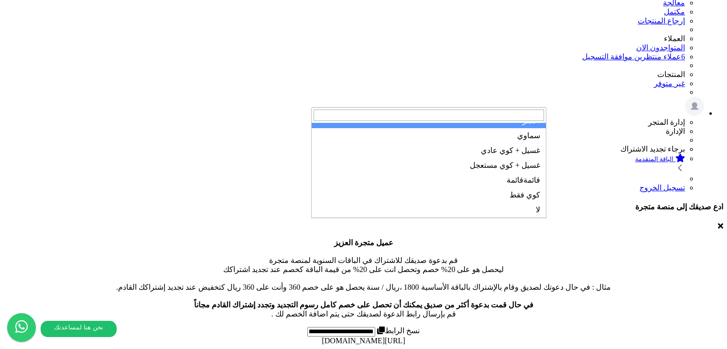 The height and width of the screenshot is (349, 727). I want to click on a: المتواجدون الان, so click(661, 47).